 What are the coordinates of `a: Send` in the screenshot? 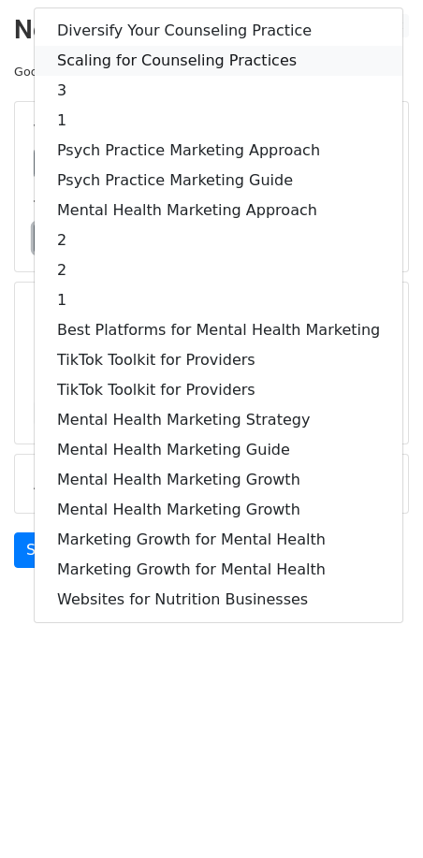 It's located at (45, 550).